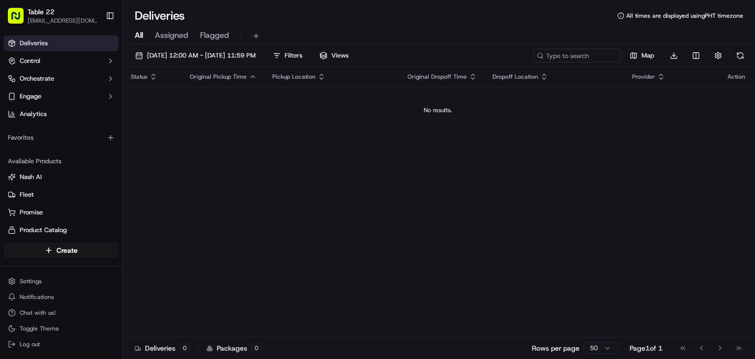  I want to click on button: Engage, so click(61, 96).